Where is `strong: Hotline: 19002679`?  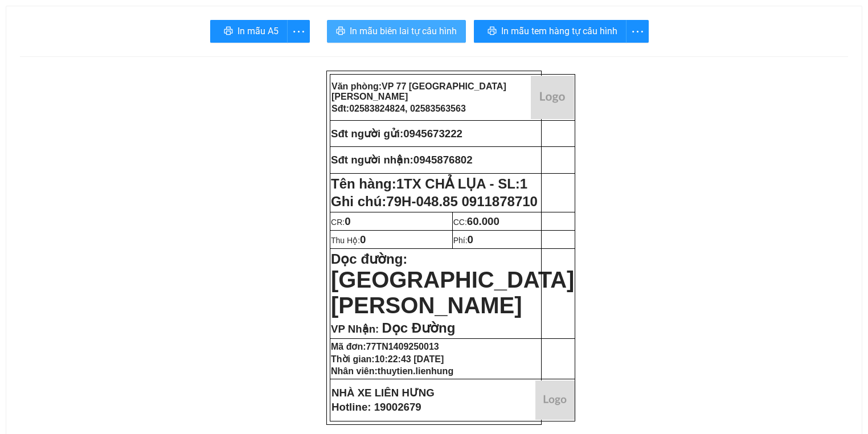
strong: Hotline: 19002679 is located at coordinates (376, 406).